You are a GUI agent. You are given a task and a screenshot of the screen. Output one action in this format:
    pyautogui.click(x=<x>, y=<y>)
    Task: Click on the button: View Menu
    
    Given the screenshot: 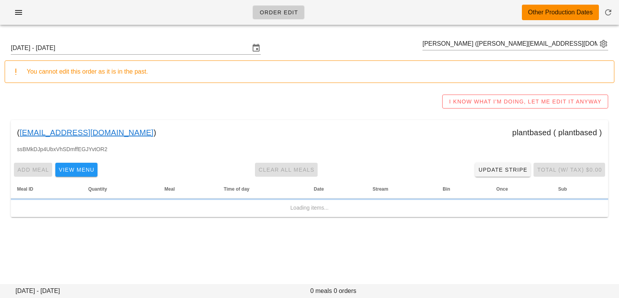 What is the action you would take?
    pyautogui.click(x=76, y=169)
    